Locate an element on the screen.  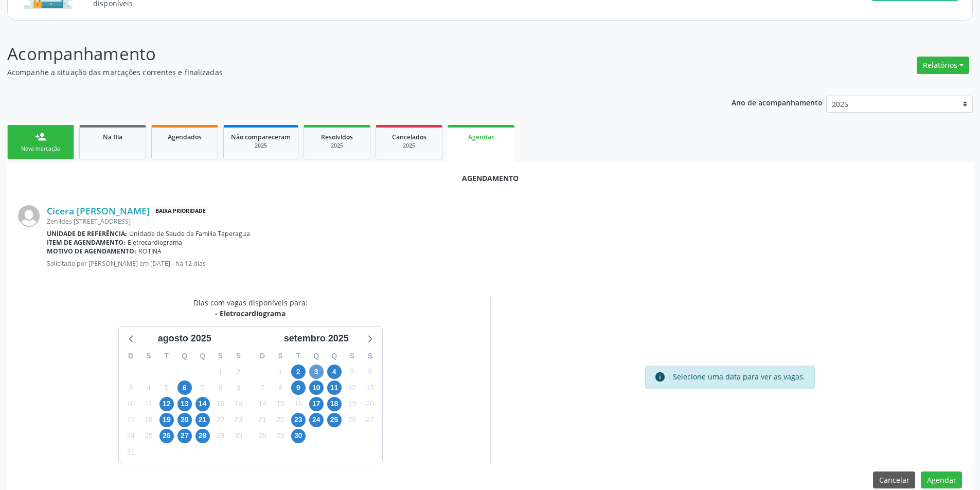
span: quinta-feira, 21 de agosto de 2025 is located at coordinates (202, 420).